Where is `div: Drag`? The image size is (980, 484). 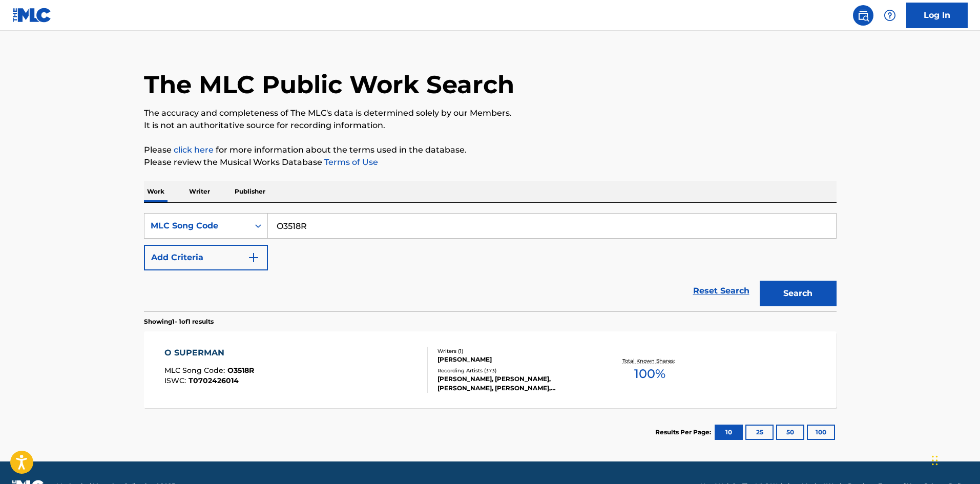
div: Drag is located at coordinates (935, 460).